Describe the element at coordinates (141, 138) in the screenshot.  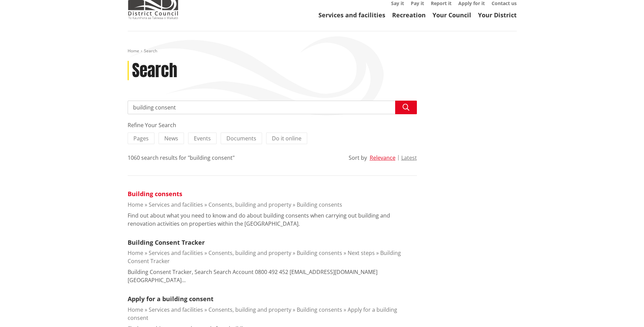
I see `span: Pages` at that location.